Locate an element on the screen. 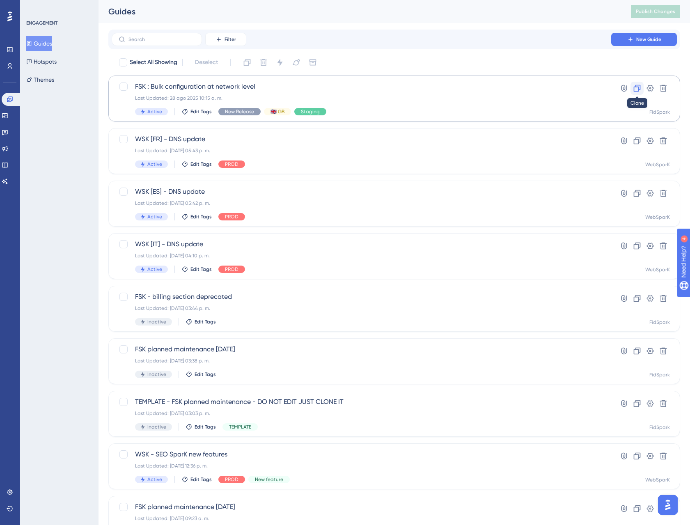 This screenshot has width=690, height=525. span: Publish Changes is located at coordinates (656, 11).